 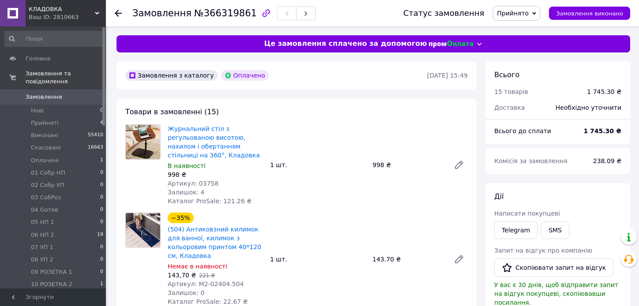 What do you see at coordinates (527, 214) in the screenshot?
I see `span: Написати покупцеві` at bounding box center [527, 214].